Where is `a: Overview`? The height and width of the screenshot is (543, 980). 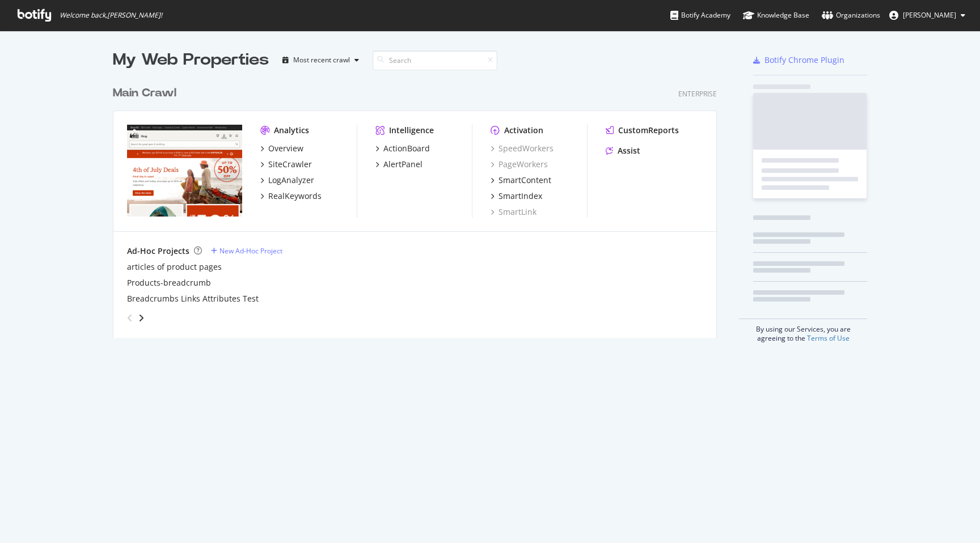
a: Overview is located at coordinates (282, 148).